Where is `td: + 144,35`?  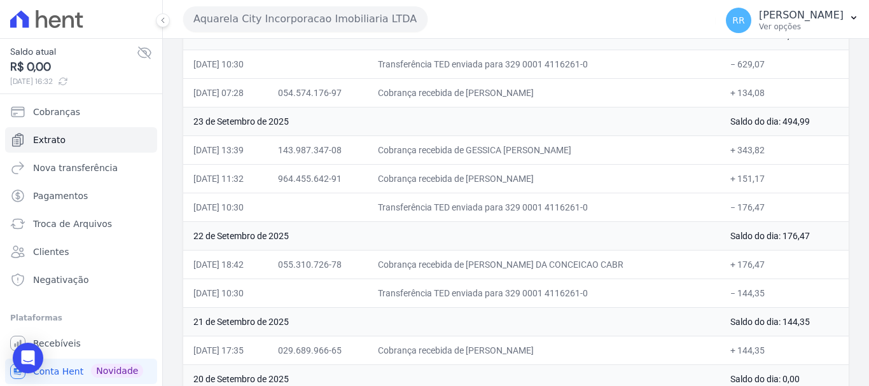 td: + 144,35 is located at coordinates (784, 350).